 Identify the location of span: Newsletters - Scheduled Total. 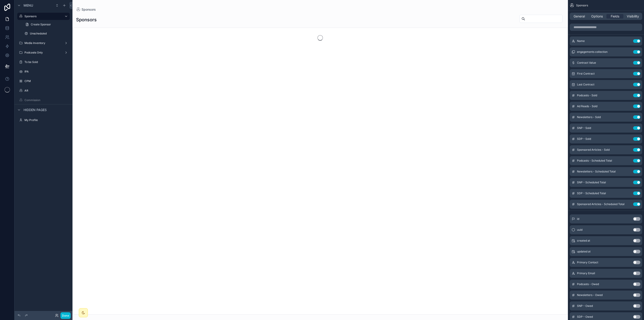
(596, 172).